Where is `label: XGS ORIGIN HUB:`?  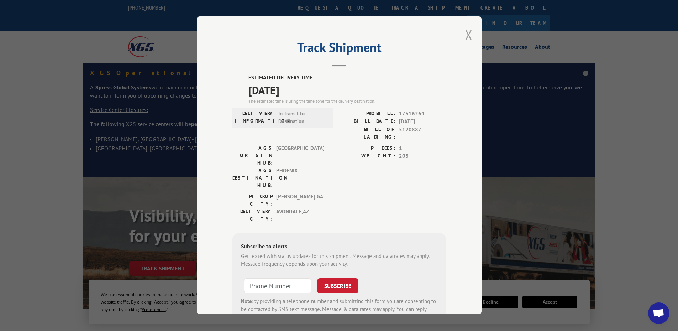
label: XGS ORIGIN HUB: is located at coordinates (253, 155).